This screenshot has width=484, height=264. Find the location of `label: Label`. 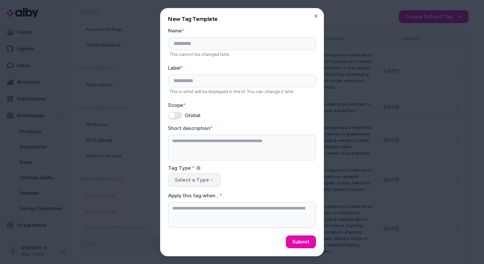

label: Label is located at coordinates (176, 68).